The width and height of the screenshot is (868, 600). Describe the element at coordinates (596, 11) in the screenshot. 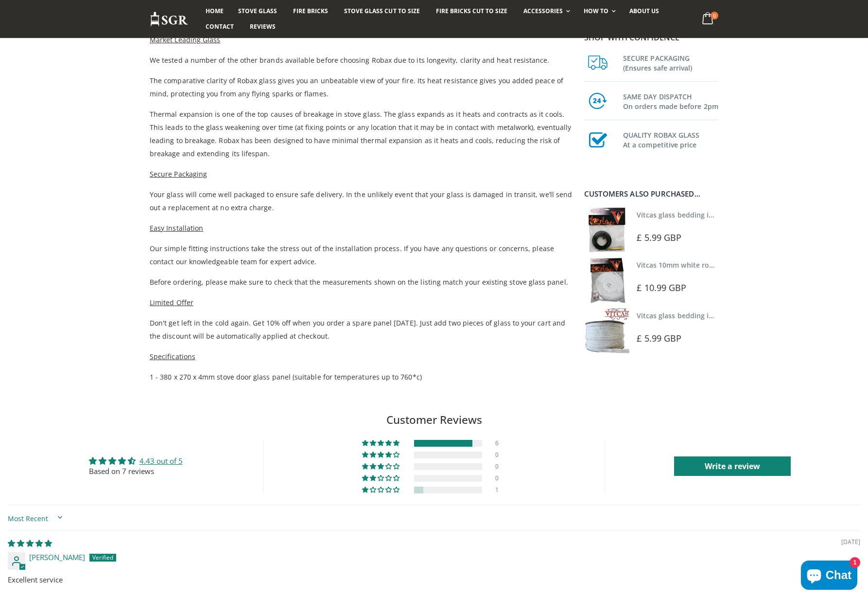

I see `span: How To` at that location.